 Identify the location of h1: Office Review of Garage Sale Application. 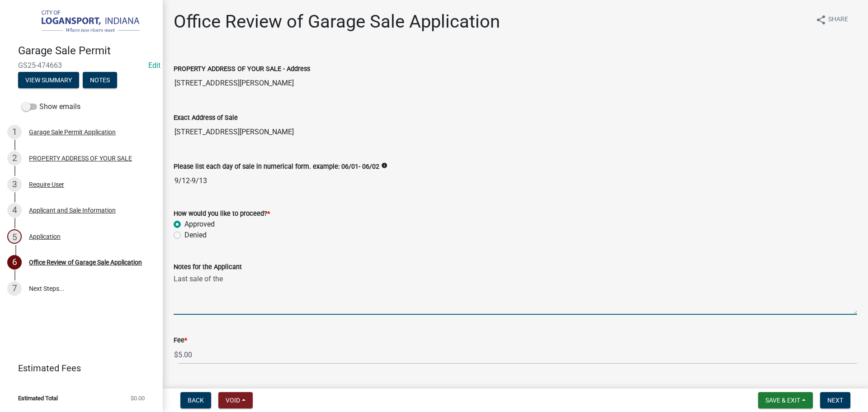
(337, 21).